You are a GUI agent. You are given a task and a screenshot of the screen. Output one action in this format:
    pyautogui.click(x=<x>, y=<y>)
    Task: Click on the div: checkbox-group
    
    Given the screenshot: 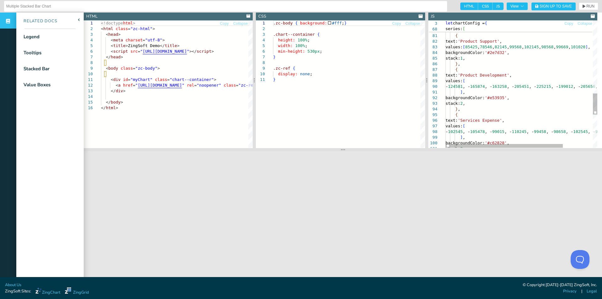 What is the action you would take?
    pyautogui.click(x=482, y=6)
    